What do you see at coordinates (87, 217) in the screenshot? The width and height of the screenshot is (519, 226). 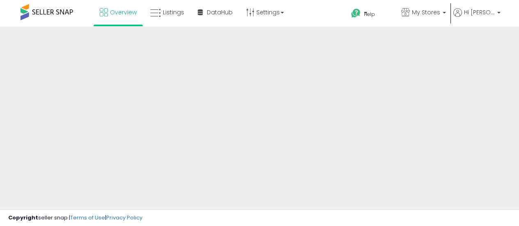 I see `a: Terms of Use` at bounding box center [87, 217].